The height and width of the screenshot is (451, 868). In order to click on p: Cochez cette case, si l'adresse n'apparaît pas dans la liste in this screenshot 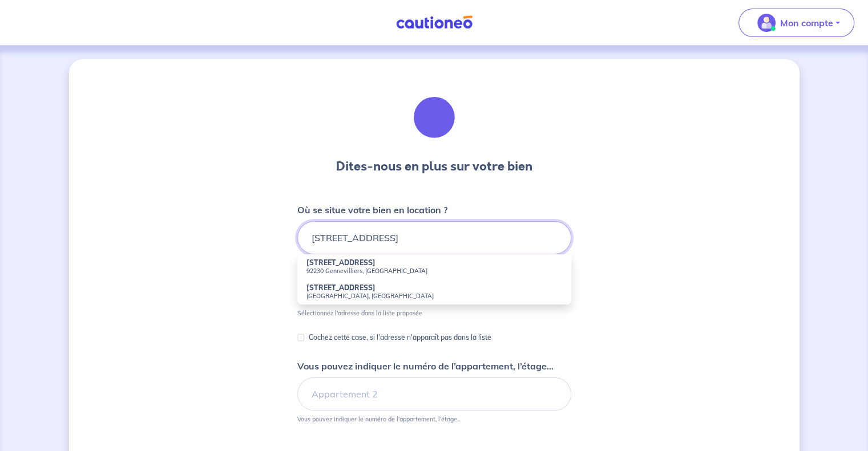, I will do `click(400, 338)`.